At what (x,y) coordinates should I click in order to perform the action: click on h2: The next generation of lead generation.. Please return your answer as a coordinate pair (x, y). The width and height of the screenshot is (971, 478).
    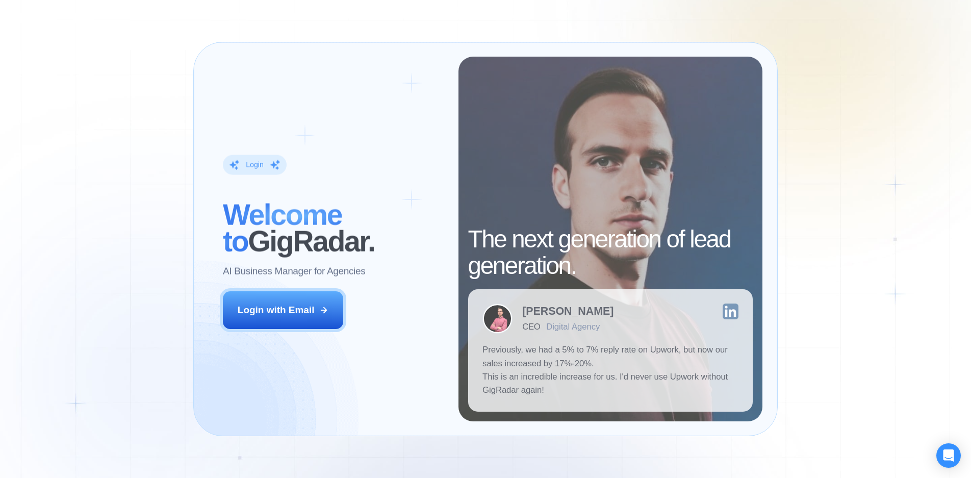
    Looking at the image, I should click on (611, 252).